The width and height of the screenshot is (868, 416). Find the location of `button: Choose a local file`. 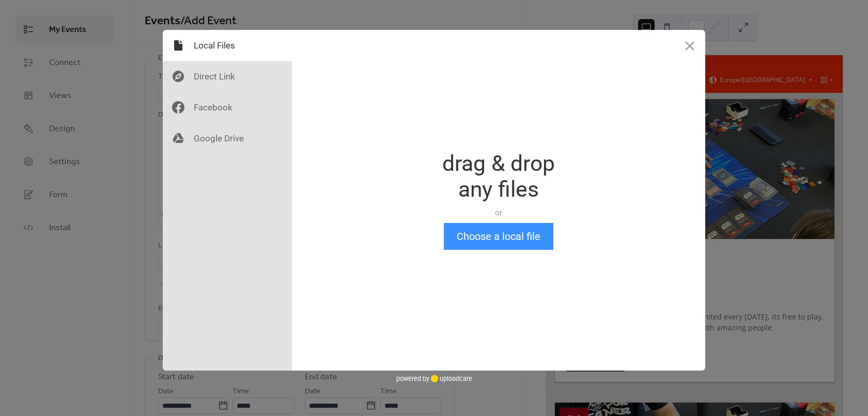

button: Choose a local file is located at coordinates (499, 237).